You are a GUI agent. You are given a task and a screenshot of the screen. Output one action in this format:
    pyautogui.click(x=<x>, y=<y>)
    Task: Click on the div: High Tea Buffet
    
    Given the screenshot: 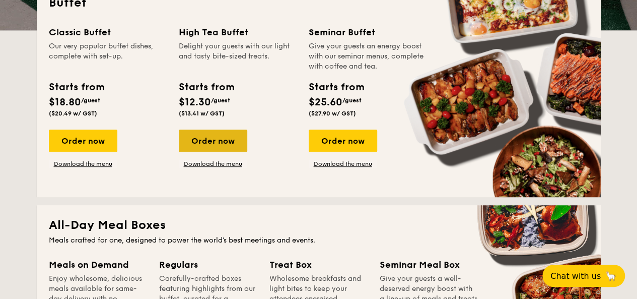 What is the action you would take?
    pyautogui.click(x=238, y=32)
    